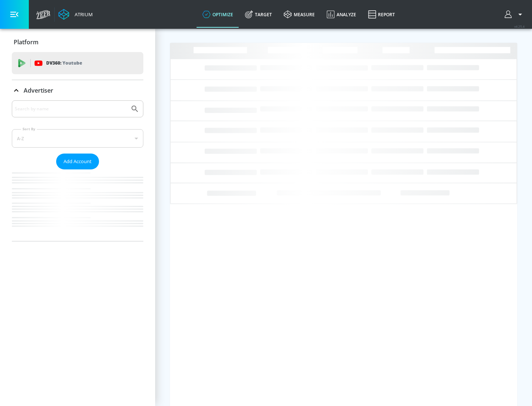  Describe the element at coordinates (299, 14) in the screenshot. I see `a: measure` at that location.